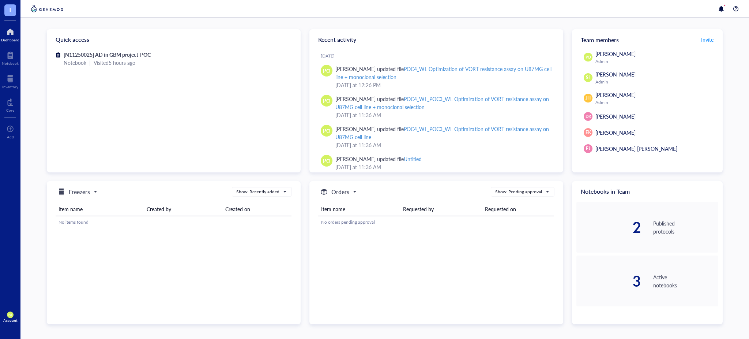  What do you see at coordinates (707, 39) in the screenshot?
I see `span: Invite` at bounding box center [707, 39].